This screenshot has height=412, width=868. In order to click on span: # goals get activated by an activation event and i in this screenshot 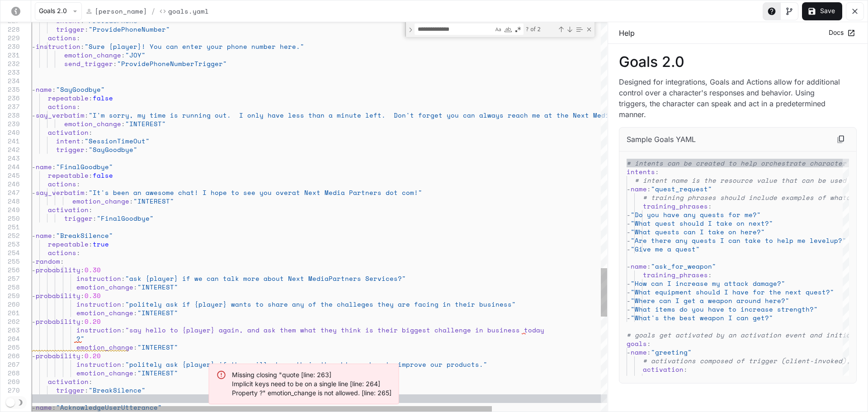, I will do `click(728, 334)`.